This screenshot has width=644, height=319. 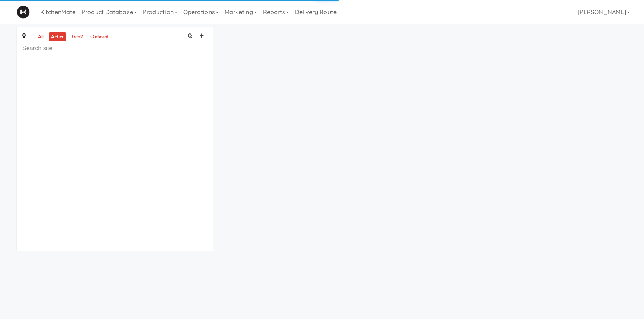 I want to click on a: all, so click(x=41, y=37).